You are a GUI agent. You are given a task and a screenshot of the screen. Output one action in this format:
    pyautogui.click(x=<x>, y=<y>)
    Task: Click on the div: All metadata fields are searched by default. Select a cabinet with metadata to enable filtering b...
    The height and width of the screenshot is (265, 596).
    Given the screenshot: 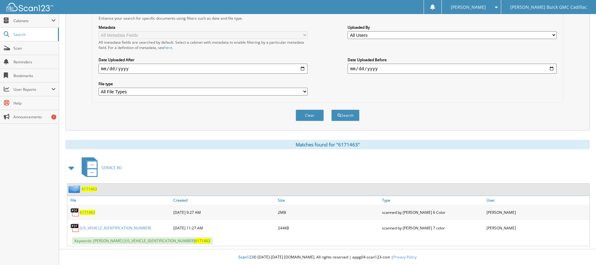 What is the action you would take?
    pyautogui.click(x=203, y=45)
    